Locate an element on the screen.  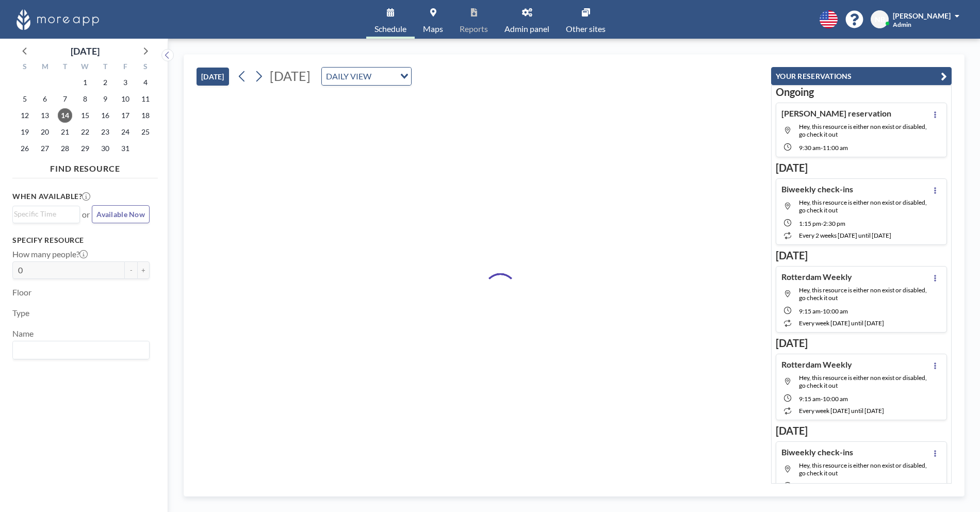
span: Saturday, October 11, 2025 is located at coordinates (145, 99).